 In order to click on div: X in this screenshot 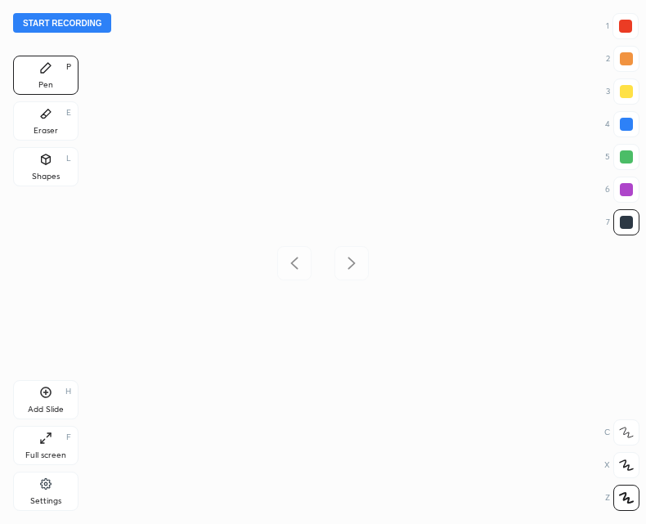, I will do `click(622, 465)`.